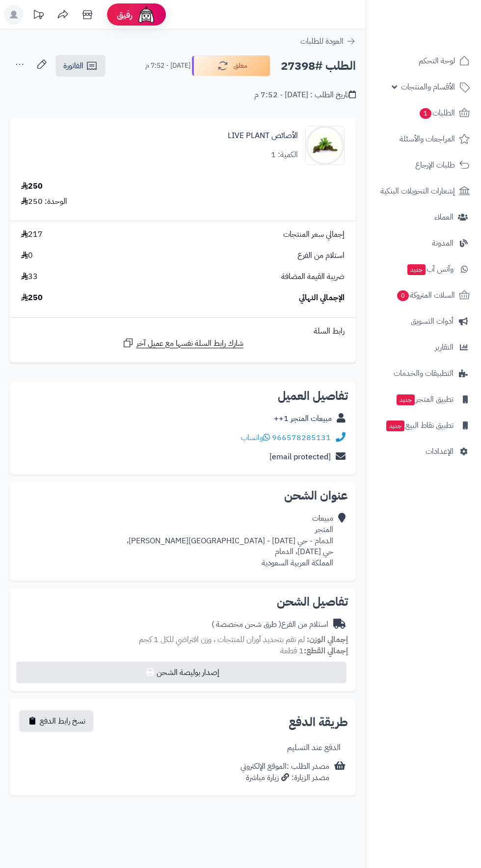 The height and width of the screenshot is (868, 481). What do you see at coordinates (300, 457) in the screenshot?
I see `a: [email protected]` at bounding box center [300, 457].